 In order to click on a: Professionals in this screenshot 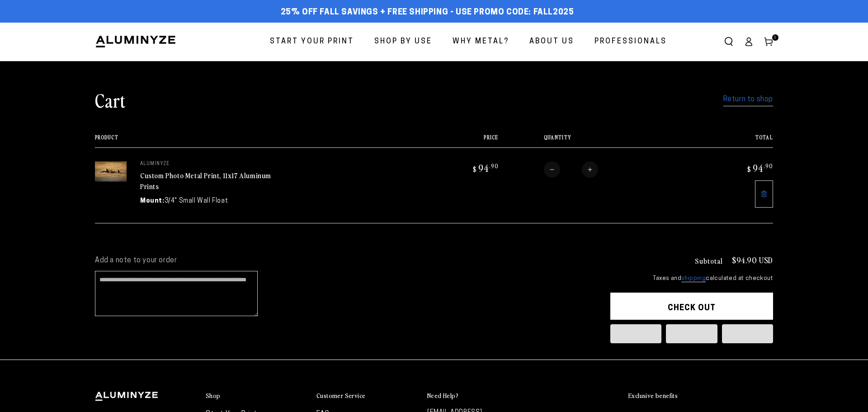, I will do `click(631, 42)`.